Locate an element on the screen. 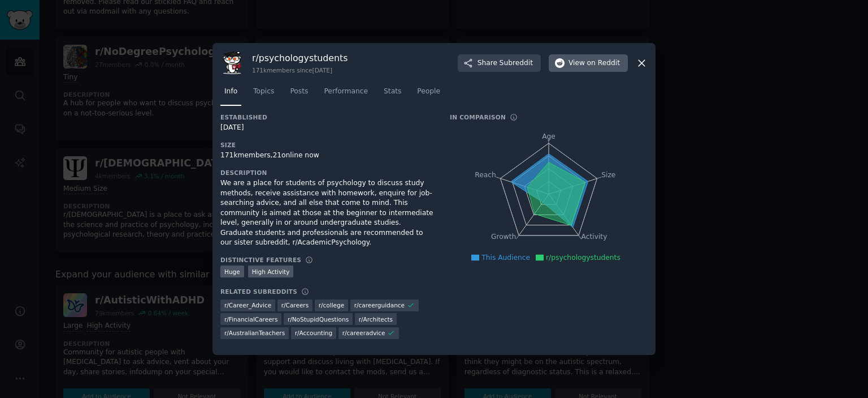  div: We are a place for students of psychology to discuss study methods, receive assistance with homew... is located at coordinates (327, 213).